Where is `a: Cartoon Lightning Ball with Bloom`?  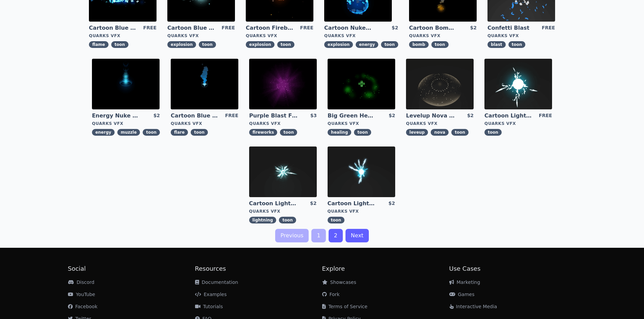 a: Cartoon Lightning Ball with Bloom is located at coordinates (352, 203).